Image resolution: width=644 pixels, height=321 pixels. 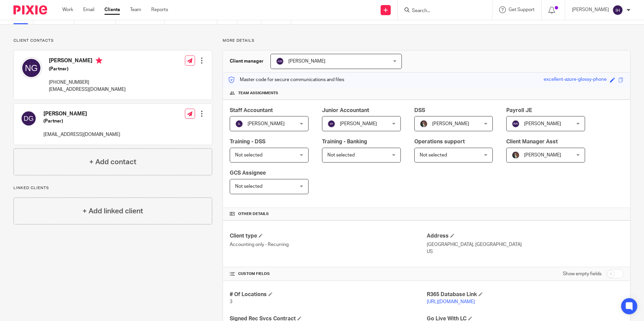 I want to click on h4: R365 Database Link, so click(x=525, y=295).